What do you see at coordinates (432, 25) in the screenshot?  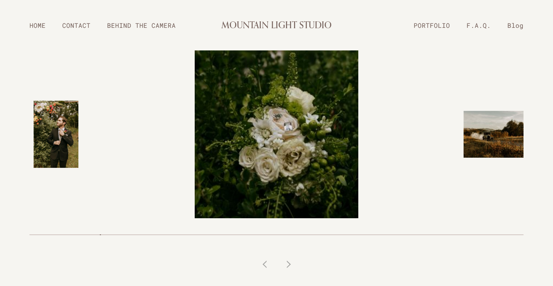 I see `a: PORTFOLIO` at bounding box center [432, 25].